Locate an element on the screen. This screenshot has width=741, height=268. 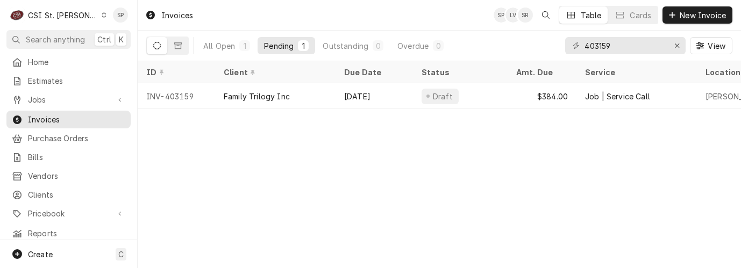
input: Keyword search is located at coordinates (625, 46).